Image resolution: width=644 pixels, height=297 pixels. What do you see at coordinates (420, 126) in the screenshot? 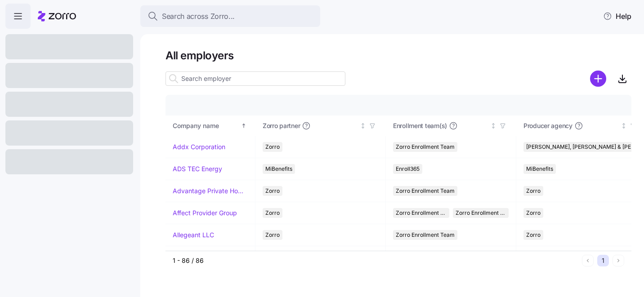
I see `span: Enrollment team(s)` at bounding box center [420, 126].